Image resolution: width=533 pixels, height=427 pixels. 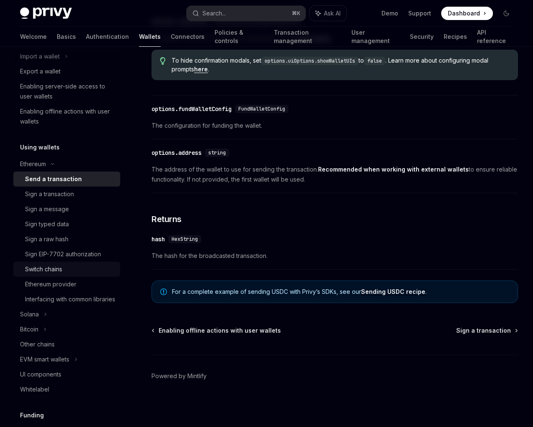 I want to click on div: Export a wallet, so click(x=40, y=71).